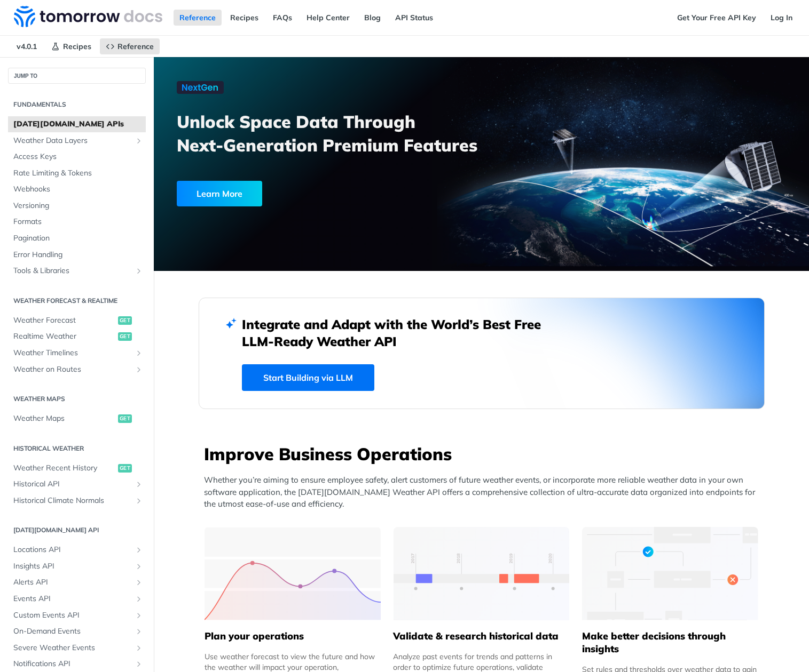 The image size is (809, 672). What do you see at coordinates (78, 222) in the screenshot?
I see `span: Formats` at bounding box center [78, 222].